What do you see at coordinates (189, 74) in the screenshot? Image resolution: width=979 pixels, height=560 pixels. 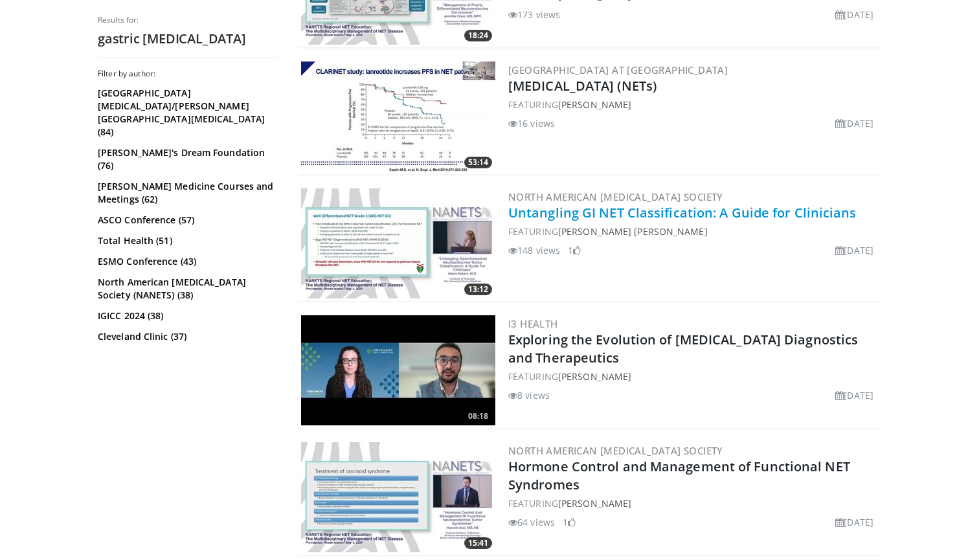 I see `h3: Filter by author:` at bounding box center [189, 74].